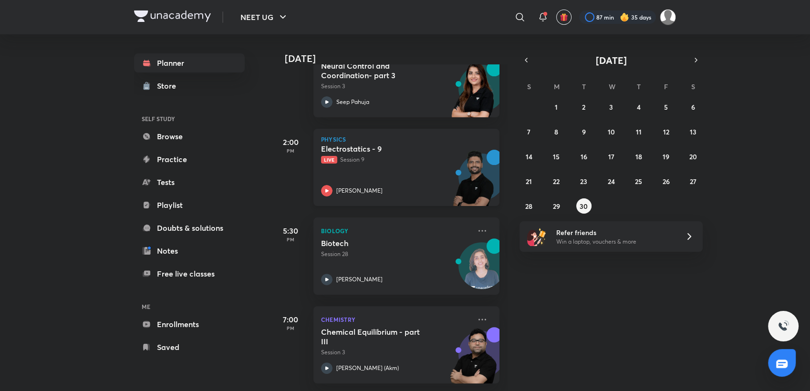 The height and width of the screenshot is (391, 810). Describe the element at coordinates (290, 231) in the screenshot. I see `h5: 5:30` at that location.